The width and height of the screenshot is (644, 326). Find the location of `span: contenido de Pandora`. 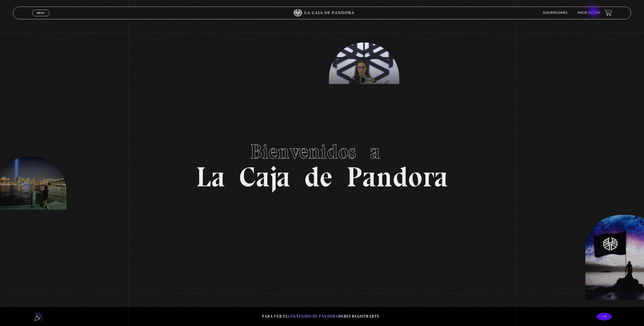

span: contenido de Pandora is located at coordinates (313, 317).